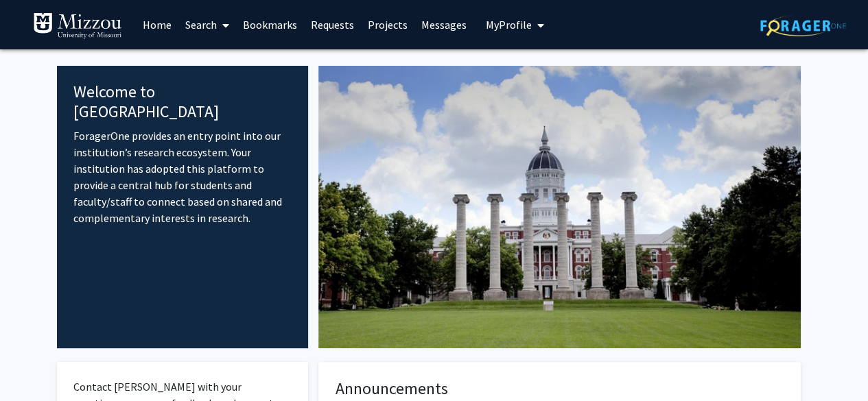 The image size is (868, 401). What do you see at coordinates (803, 25) in the screenshot?
I see `img: ForagerOne Logo` at bounding box center [803, 25].